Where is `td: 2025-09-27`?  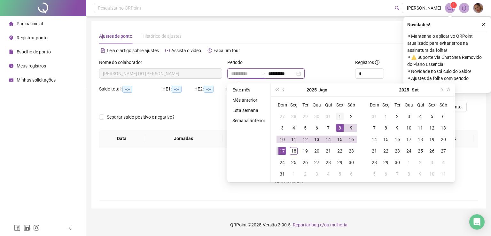 td: 2025-09-27 is located at coordinates (443, 151).